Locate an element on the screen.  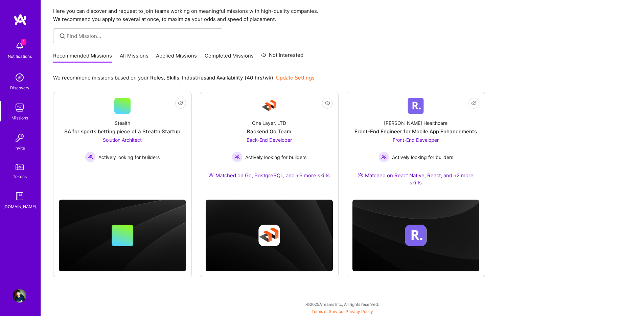
span: Back-End Developer is located at coordinates (269, 140).